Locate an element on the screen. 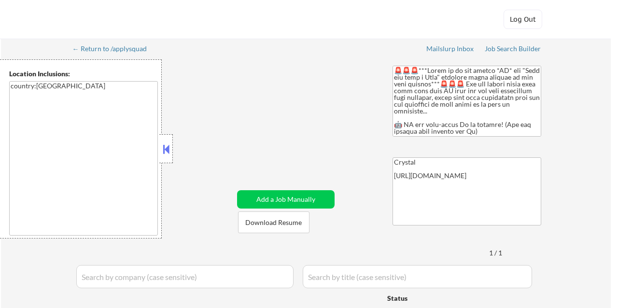 The height and width of the screenshot is (308, 618). div: Mailslurp Inbox is located at coordinates (450, 49).